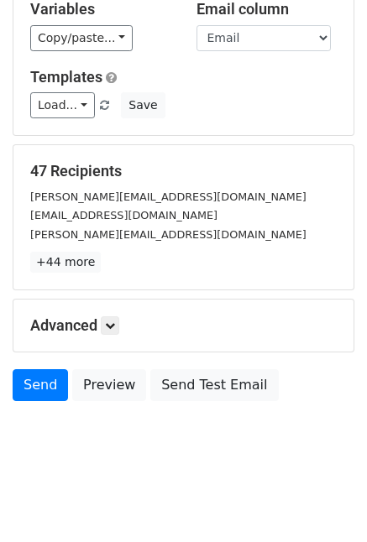 This screenshot has width=367, height=542. Describe the element at coordinates (183, 326) in the screenshot. I see `h5: Advanced` at that location.